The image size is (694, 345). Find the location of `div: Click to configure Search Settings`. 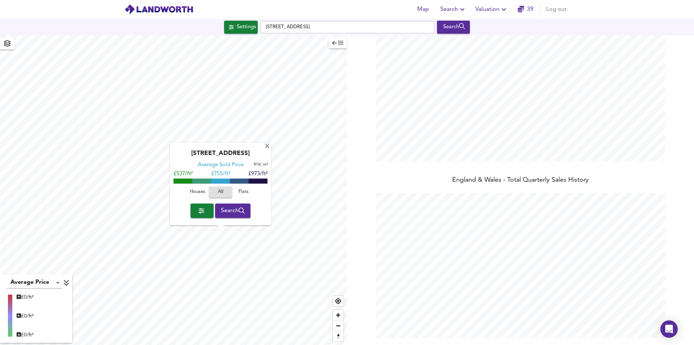

div: Click to configure Search Settings is located at coordinates (241, 27).